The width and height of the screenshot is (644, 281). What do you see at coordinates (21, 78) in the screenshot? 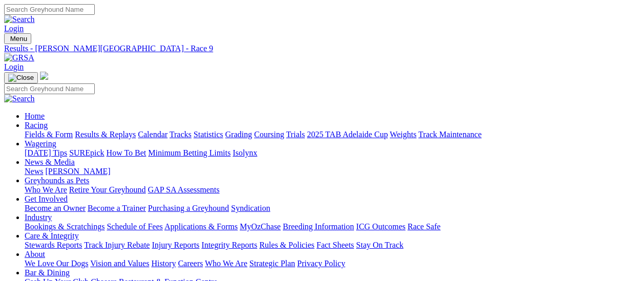
I see `img: Close` at bounding box center [21, 78].